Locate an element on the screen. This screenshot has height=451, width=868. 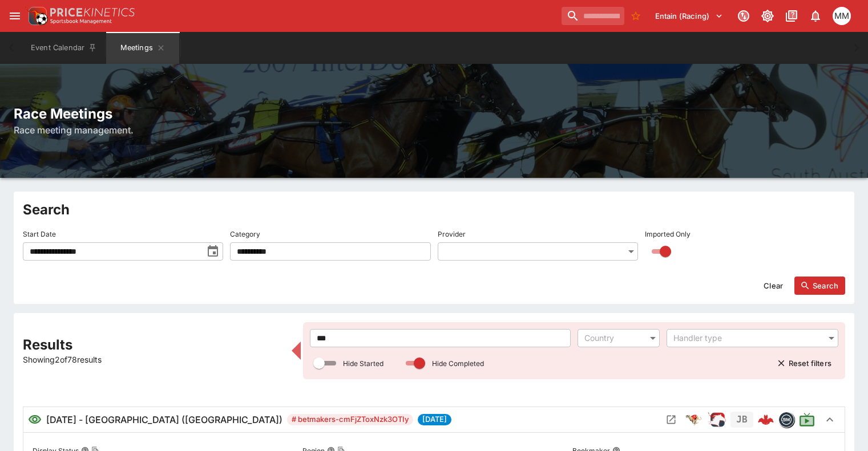
div: Jetbet not yet mapped is located at coordinates (742, 419).